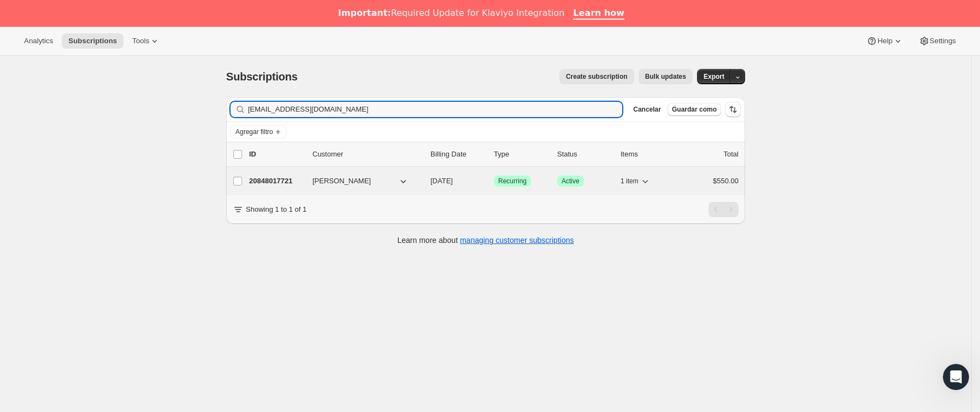 This screenshot has width=980, height=412. I want to click on span: Agregar filtro, so click(254, 132).